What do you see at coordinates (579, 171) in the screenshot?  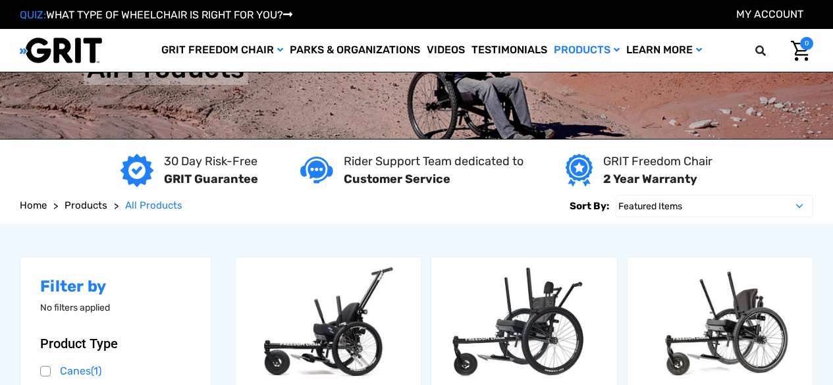 I see `img: Year warranty` at bounding box center [579, 171].